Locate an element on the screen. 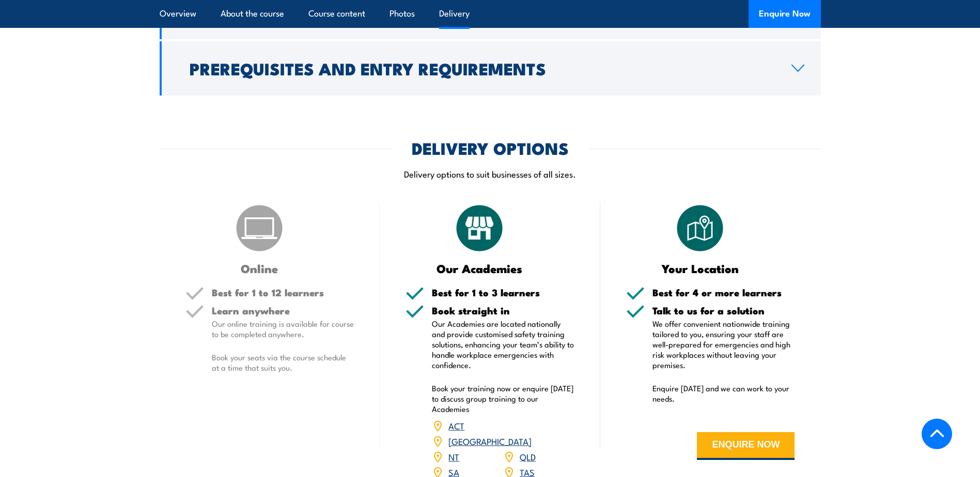  h2: Prerequisites and Entry Requirements is located at coordinates (482, 68).